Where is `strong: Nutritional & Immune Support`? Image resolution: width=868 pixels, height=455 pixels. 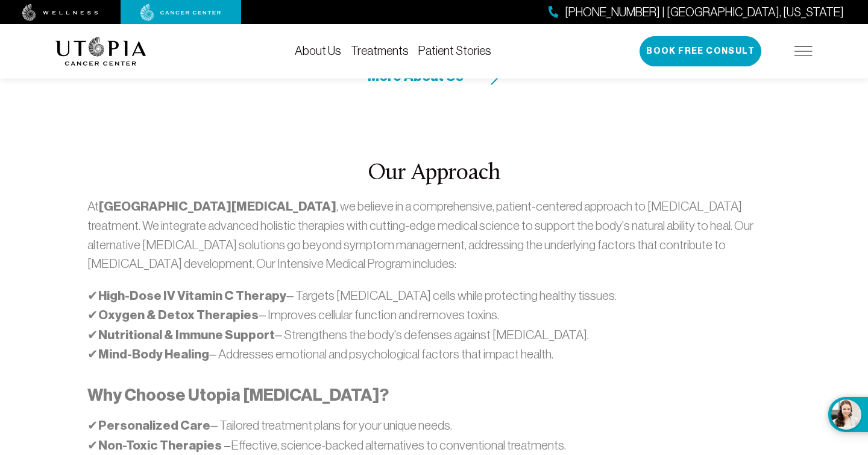 strong: Nutritional & Immune Support is located at coordinates (186, 335).